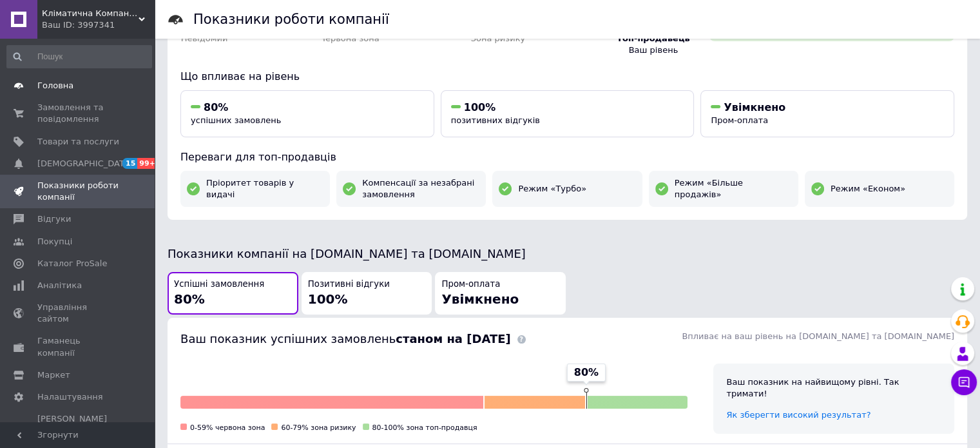  I want to click on span: Топ-продавець, so click(653, 39).